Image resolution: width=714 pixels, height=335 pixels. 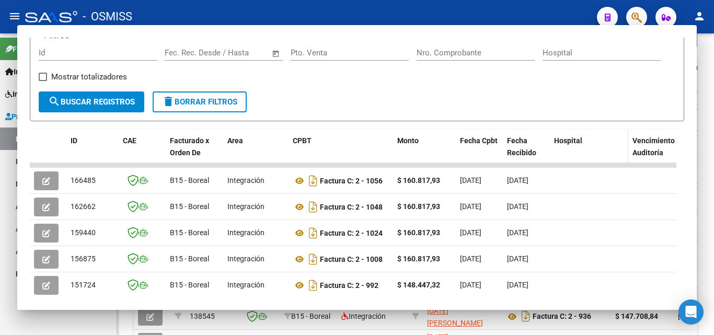 I want to click on span: Hospital, so click(x=568, y=141).